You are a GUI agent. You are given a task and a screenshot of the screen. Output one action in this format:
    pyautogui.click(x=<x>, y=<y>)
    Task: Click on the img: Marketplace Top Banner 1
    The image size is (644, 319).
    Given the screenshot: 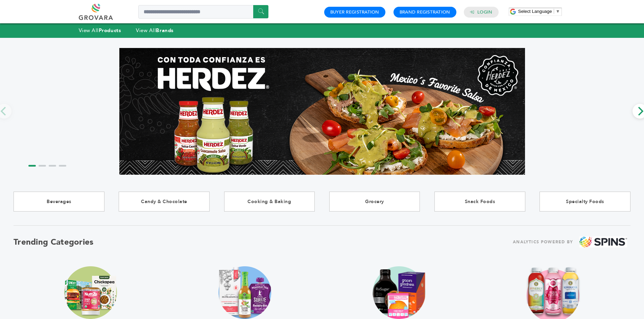 What is the action you would take?
    pyautogui.click(x=322, y=111)
    